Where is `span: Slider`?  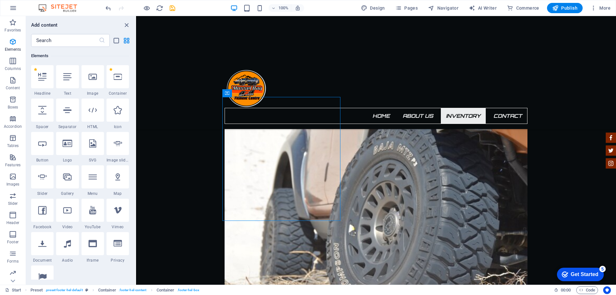 span: Slider is located at coordinates (42, 193).